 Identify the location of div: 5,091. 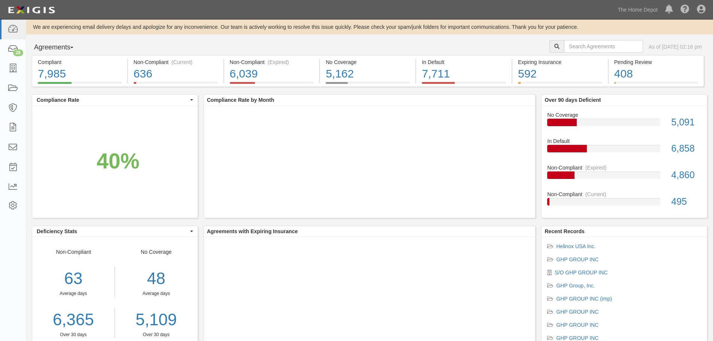
(686, 122).